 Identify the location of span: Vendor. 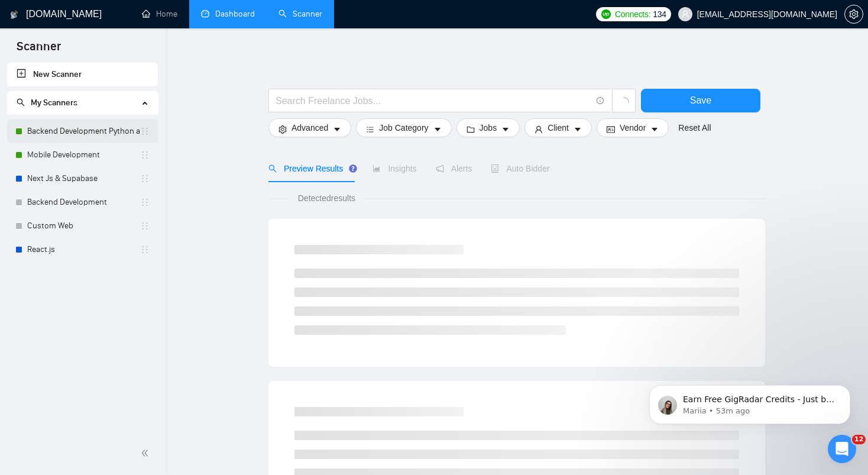
(632, 127).